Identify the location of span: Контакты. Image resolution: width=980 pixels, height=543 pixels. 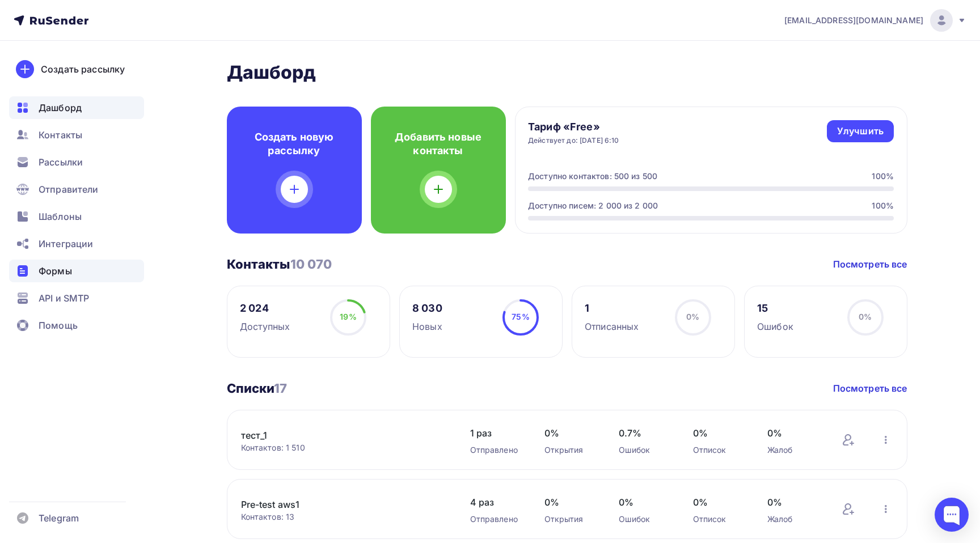
(60, 135).